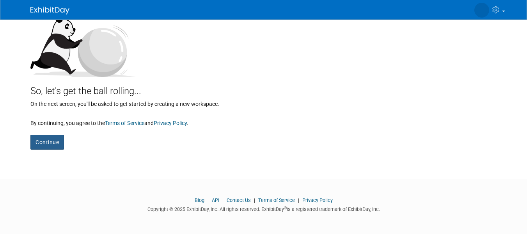 Image resolution: width=527 pixels, height=234 pixels. I want to click on a: API, so click(215, 200).